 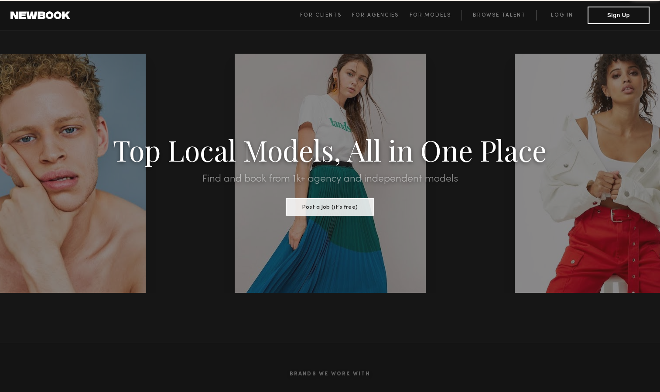 What do you see at coordinates (619, 15) in the screenshot?
I see `button: Sign Up` at bounding box center [619, 15].